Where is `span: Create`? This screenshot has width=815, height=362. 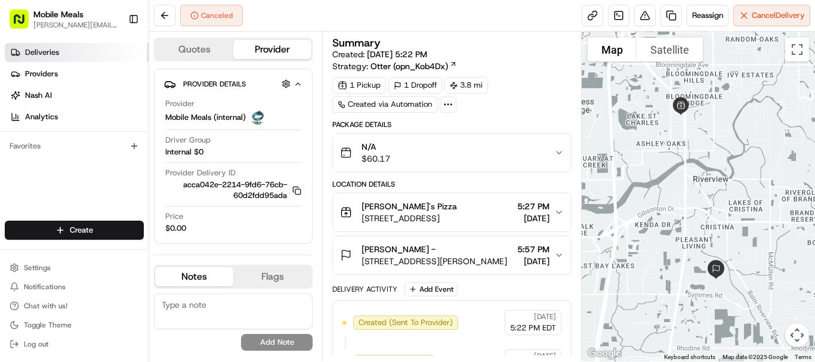
span: Create is located at coordinates (81, 230).